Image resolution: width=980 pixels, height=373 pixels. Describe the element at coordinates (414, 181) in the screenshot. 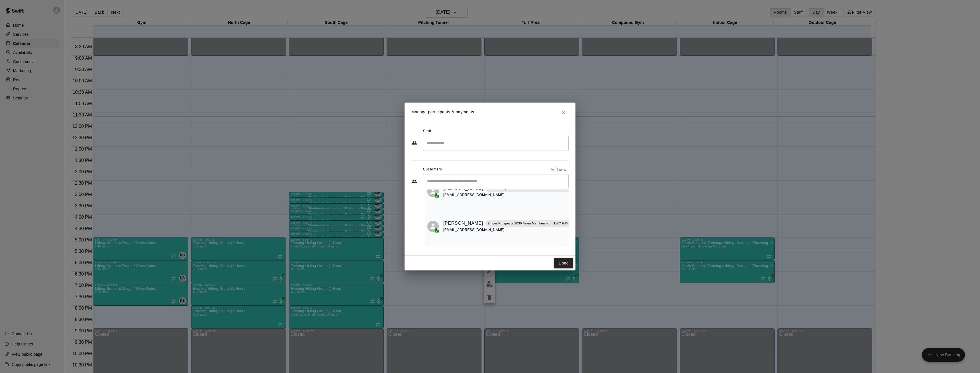

I see `svg: Customers` at that location.